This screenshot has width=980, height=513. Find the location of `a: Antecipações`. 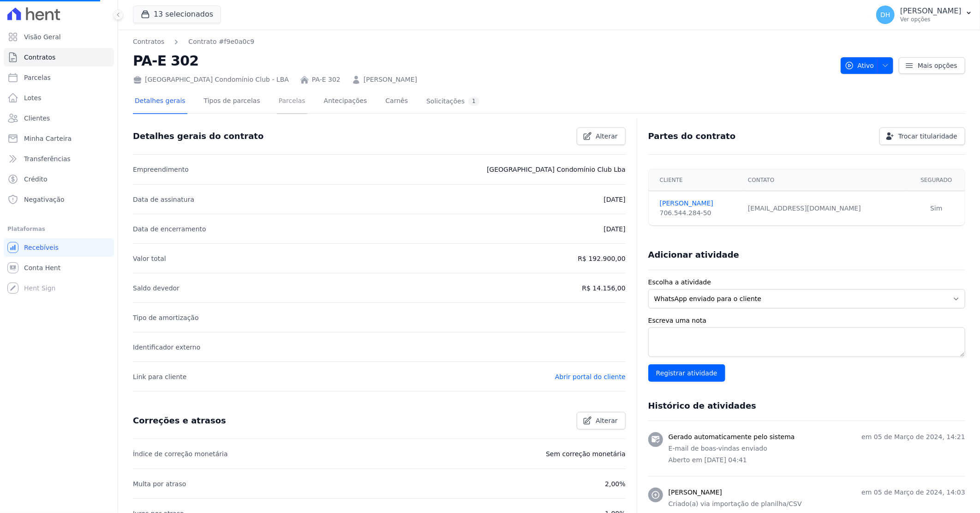

a: Antecipações is located at coordinates (346, 102).